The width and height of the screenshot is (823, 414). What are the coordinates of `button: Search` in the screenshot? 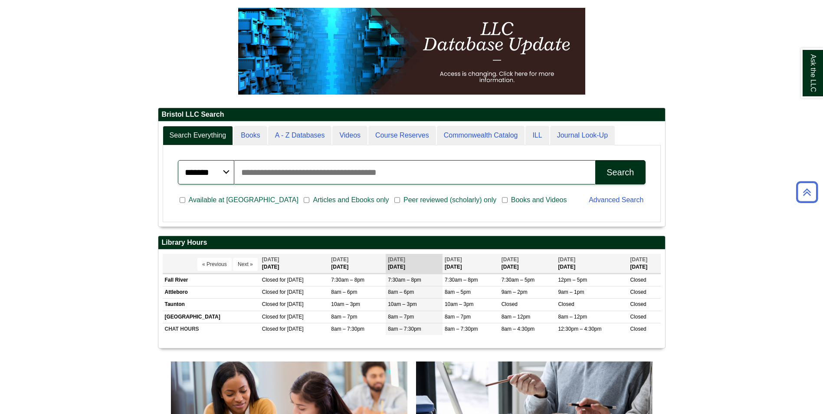 It's located at (620, 172).